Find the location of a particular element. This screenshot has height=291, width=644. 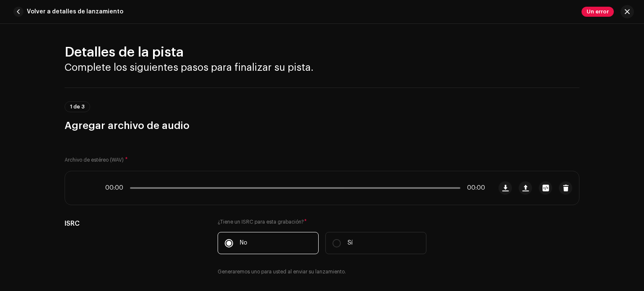

h3: Agregar archivo de audio is located at coordinates (322, 126).